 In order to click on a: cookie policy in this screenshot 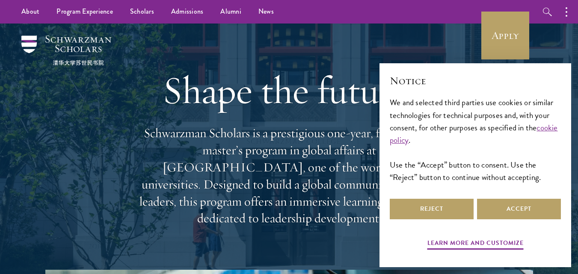, I will do `click(474, 134)`.